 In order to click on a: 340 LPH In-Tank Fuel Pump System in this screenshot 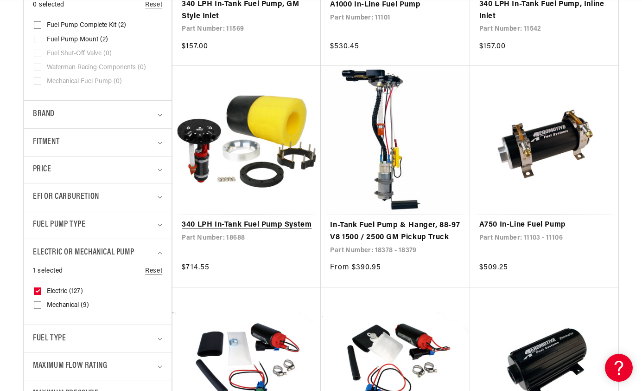, I will do `click(247, 225)`.